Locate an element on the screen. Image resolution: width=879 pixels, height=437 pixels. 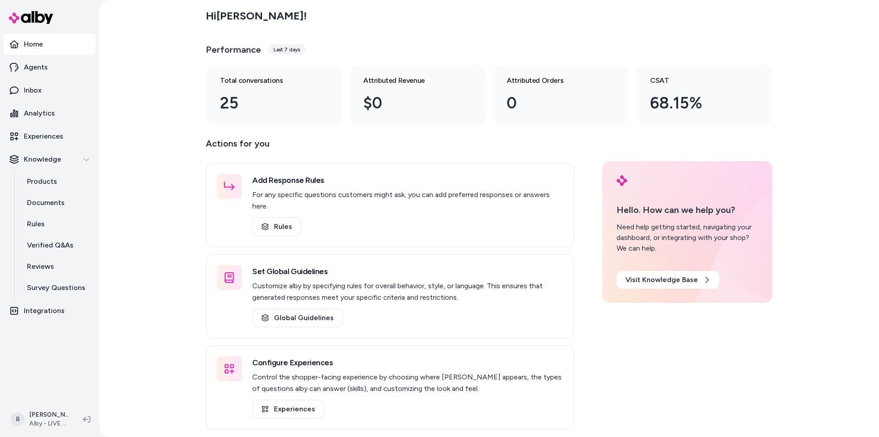
span: B is located at coordinates (18, 419).